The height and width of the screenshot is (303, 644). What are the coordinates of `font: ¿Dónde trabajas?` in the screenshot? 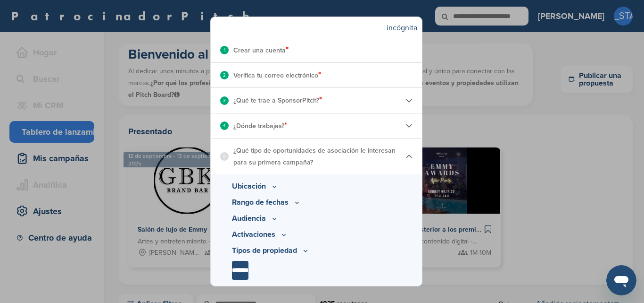 It's located at (259, 126).